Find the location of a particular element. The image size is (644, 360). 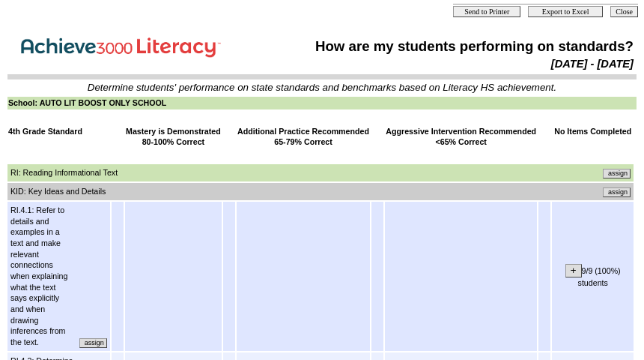

td: No Items Completed is located at coordinates (592, 136).